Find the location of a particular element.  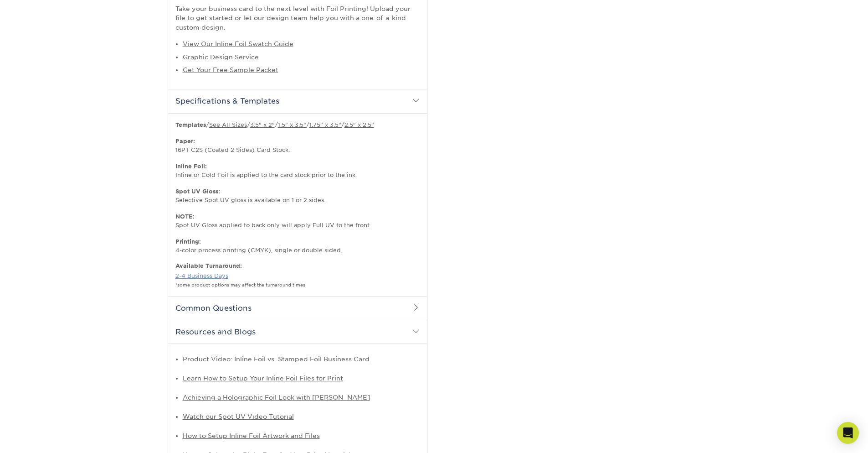

strong: NOTE: is located at coordinates (185, 216).